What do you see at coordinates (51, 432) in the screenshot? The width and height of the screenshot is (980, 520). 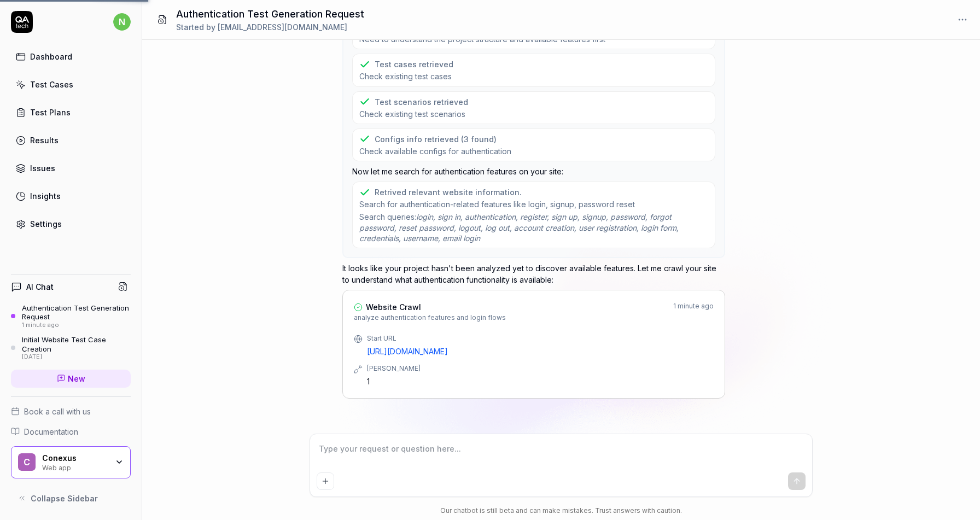 I see `span: Documentation` at bounding box center [51, 432].